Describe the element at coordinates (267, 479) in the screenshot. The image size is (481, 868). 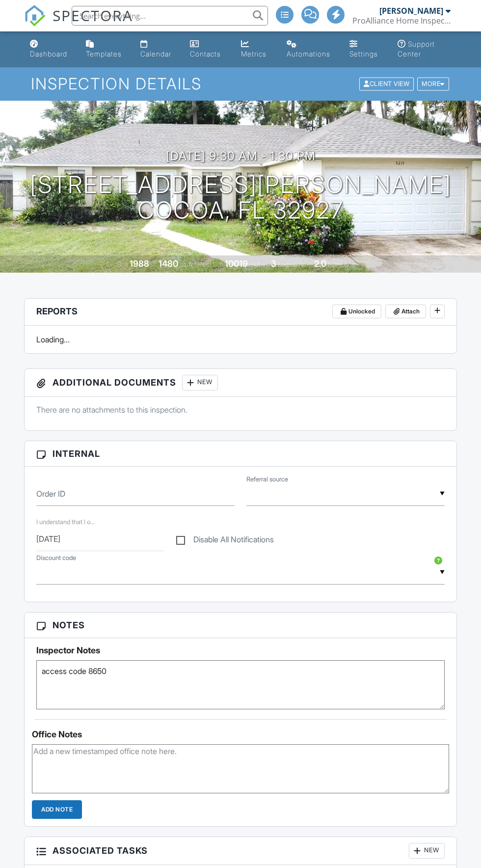
I see `label: Referral source` at that location.